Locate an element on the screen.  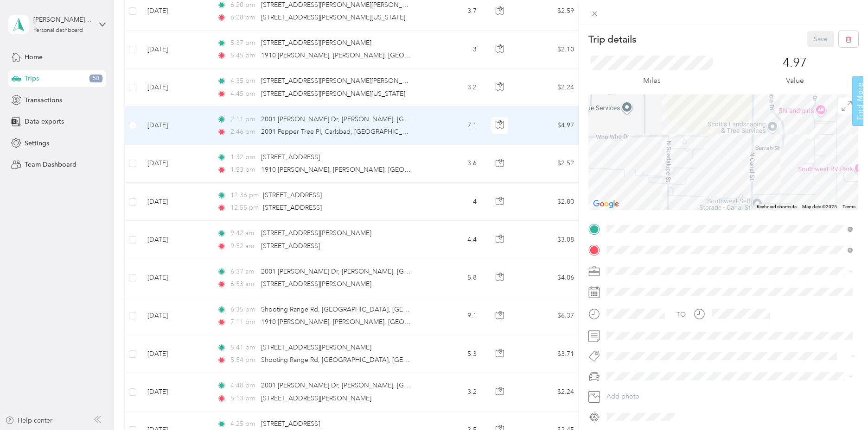
div: TO is located at coordinates (682, 315).